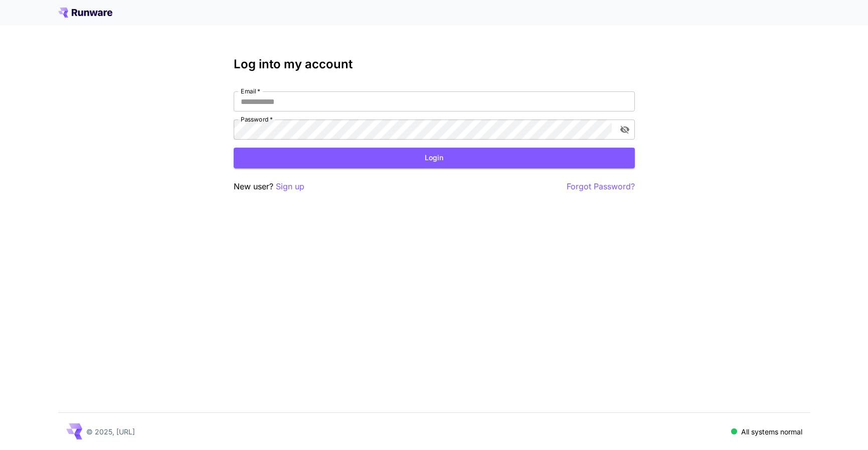  I want to click on button: toggle password visibility, so click(625, 130).